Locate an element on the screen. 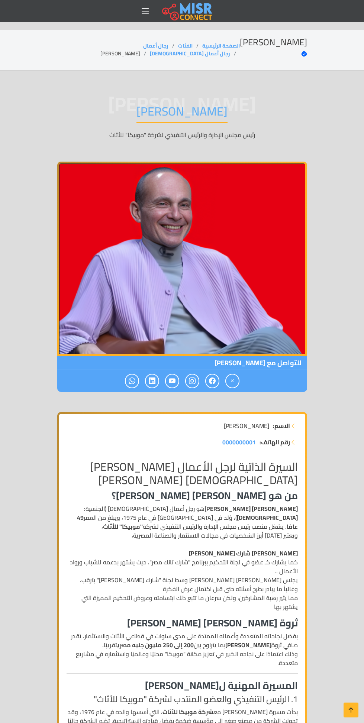 This screenshot has width=364, height=723. span: 0000000001 is located at coordinates (239, 442).